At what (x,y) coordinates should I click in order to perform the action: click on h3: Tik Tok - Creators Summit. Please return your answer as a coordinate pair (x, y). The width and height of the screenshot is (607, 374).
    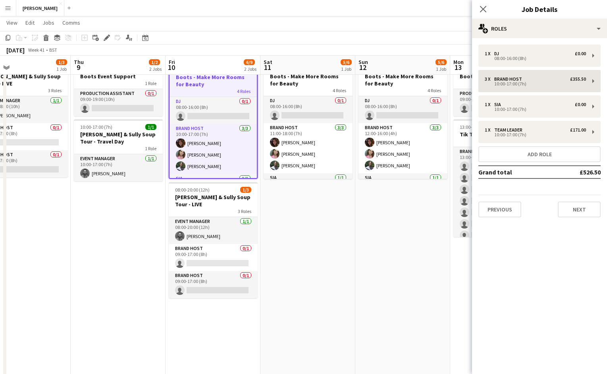
    Looking at the image, I should click on (498, 134).